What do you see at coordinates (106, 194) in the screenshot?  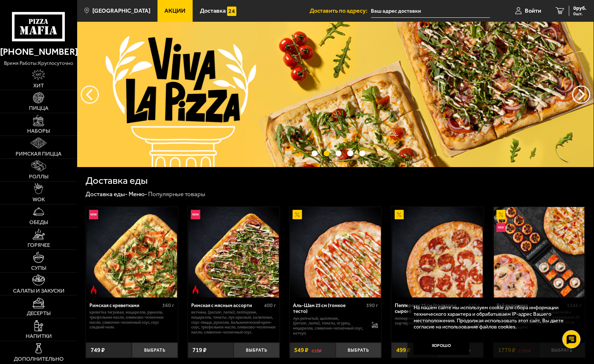 I see `a: Доставка еды-` at bounding box center [106, 194].